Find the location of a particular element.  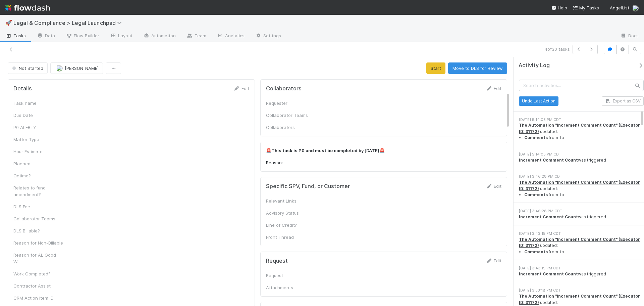

a: My Tasks is located at coordinates (586, 8).